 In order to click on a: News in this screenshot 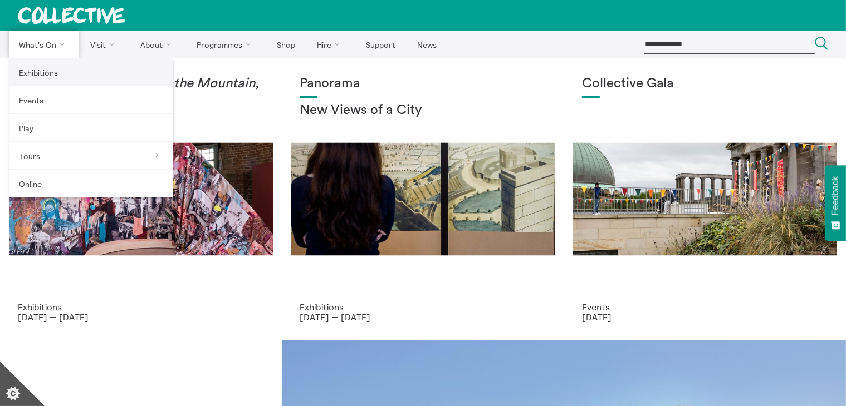, I will do `click(426, 45)`.